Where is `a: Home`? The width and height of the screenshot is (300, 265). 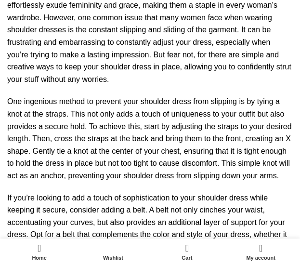
a: Home is located at coordinates (39, 251).